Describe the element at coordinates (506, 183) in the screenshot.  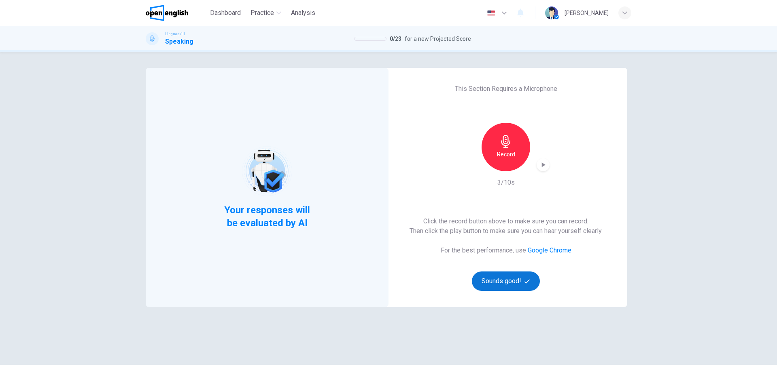
I see `h6: 3/10s` at that location.